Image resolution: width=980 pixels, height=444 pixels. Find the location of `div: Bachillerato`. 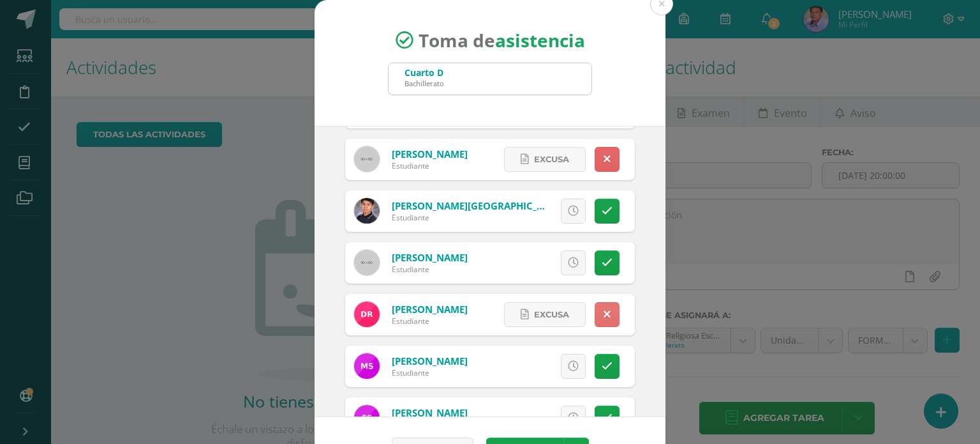

div: Bachillerato is located at coordinates (424, 83).